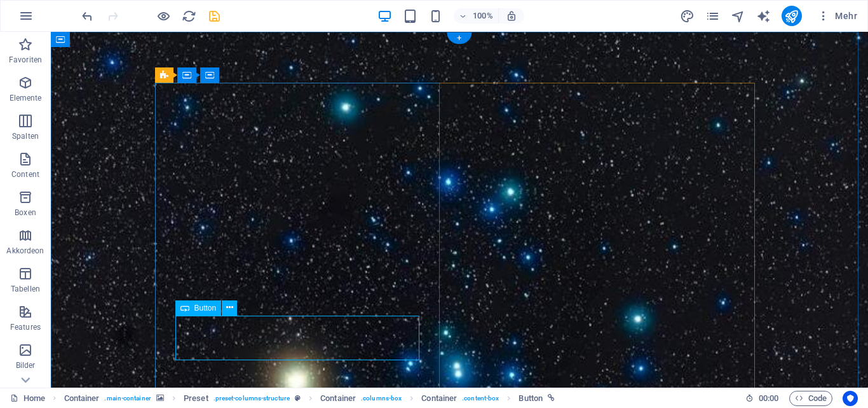  I want to click on button: Usercentrics, so click(850, 398).